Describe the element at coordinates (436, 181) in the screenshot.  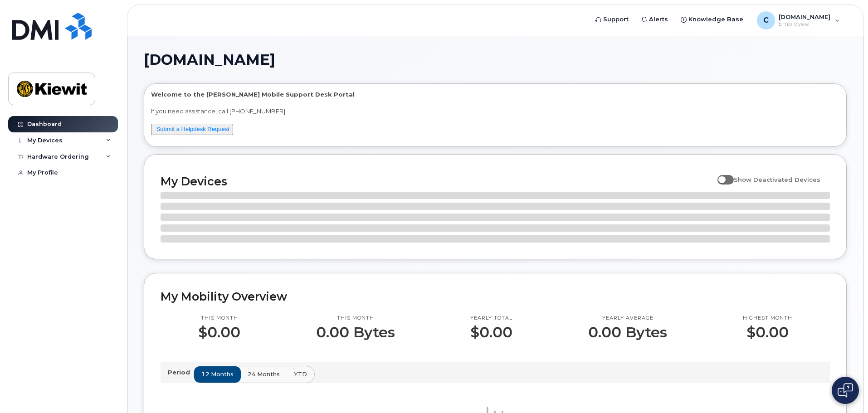
I see `h2: My Devices` at that location.